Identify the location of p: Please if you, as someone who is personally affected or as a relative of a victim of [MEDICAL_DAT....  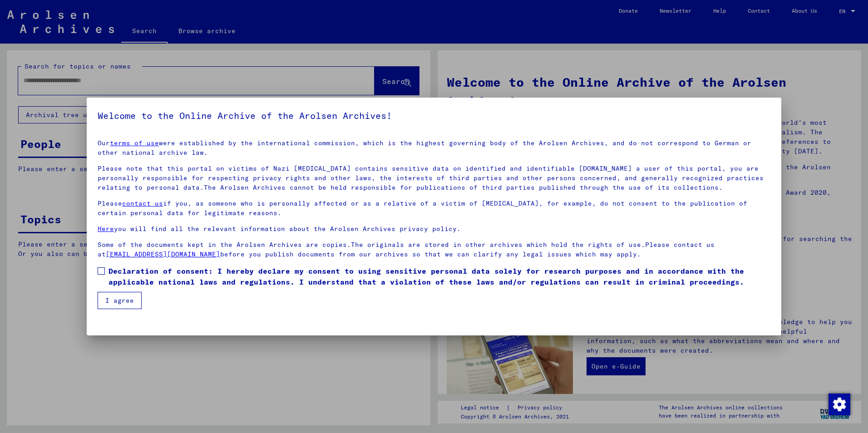
(434, 208).